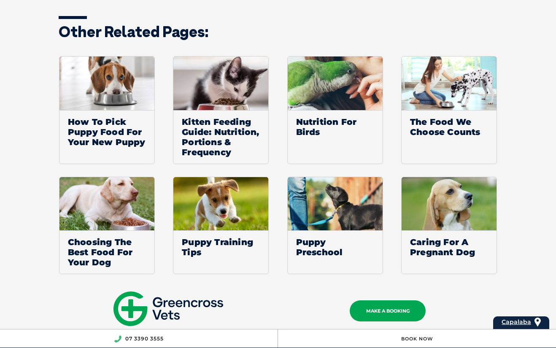  I want to click on a: Caring For A Pregnant Dog, so click(449, 226).